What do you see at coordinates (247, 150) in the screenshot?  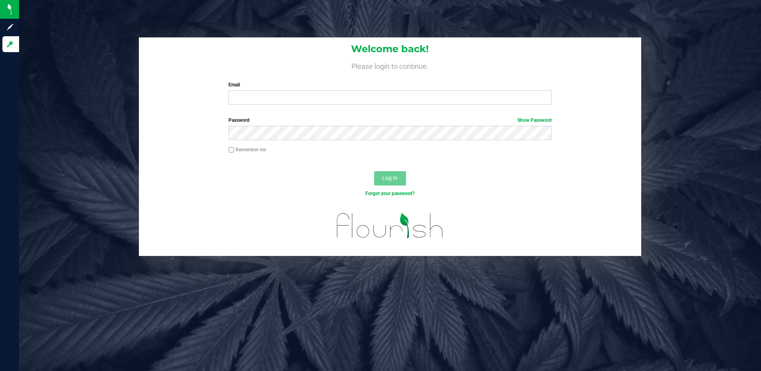 I see `label: Remember me` at bounding box center [247, 150].